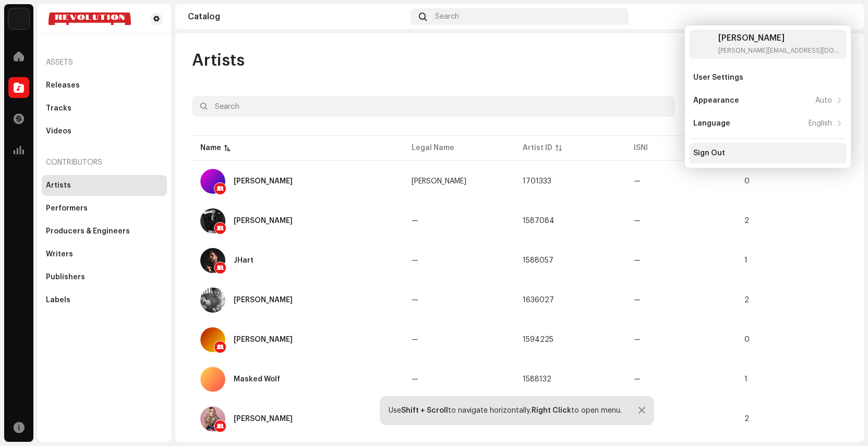 This screenshot has width=868, height=446. Describe the element at coordinates (58, 131) in the screenshot. I see `div: Videos` at that location.